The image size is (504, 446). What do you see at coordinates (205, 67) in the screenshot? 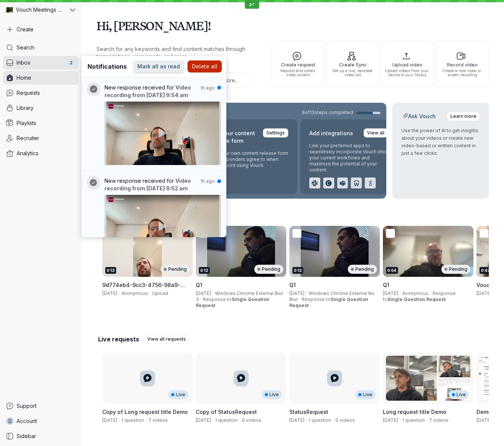
I see `span: Delete all` at bounding box center [205, 67].